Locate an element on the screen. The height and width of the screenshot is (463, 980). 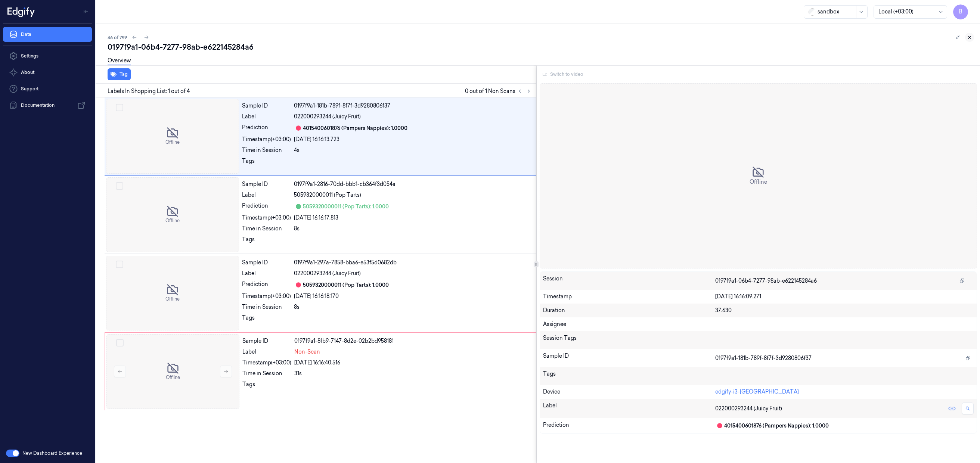
a: Overview is located at coordinates (119, 61).